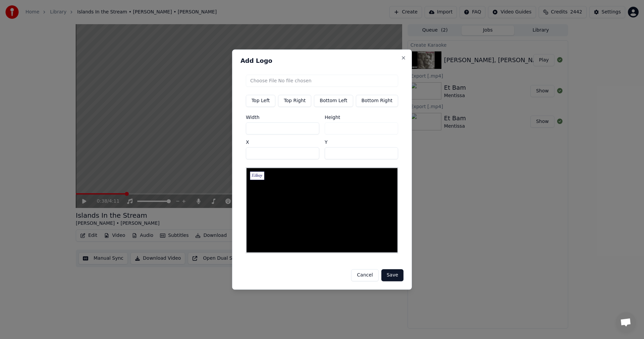 The image size is (644, 339). Describe the element at coordinates (361, 142) in the screenshot. I see `label: Y` at that location.